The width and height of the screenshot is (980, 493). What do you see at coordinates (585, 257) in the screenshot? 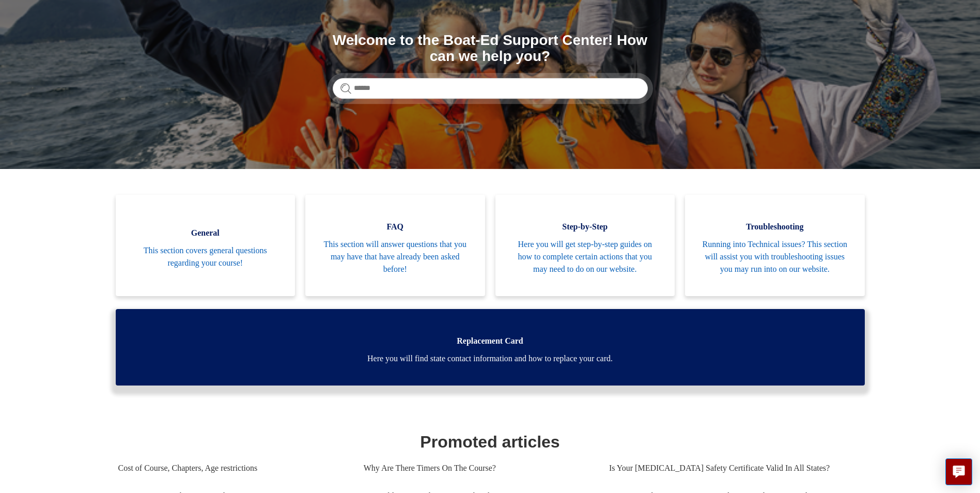
I see `span: Here you will get step-by-step guides on how to complete certain actions that you may need to do ...` at bounding box center [585, 257].